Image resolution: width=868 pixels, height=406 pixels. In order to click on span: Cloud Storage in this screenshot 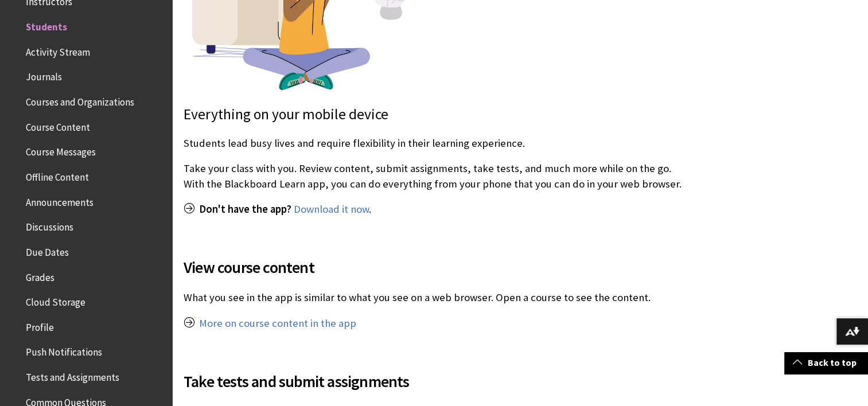, I will do `click(56, 300)`.